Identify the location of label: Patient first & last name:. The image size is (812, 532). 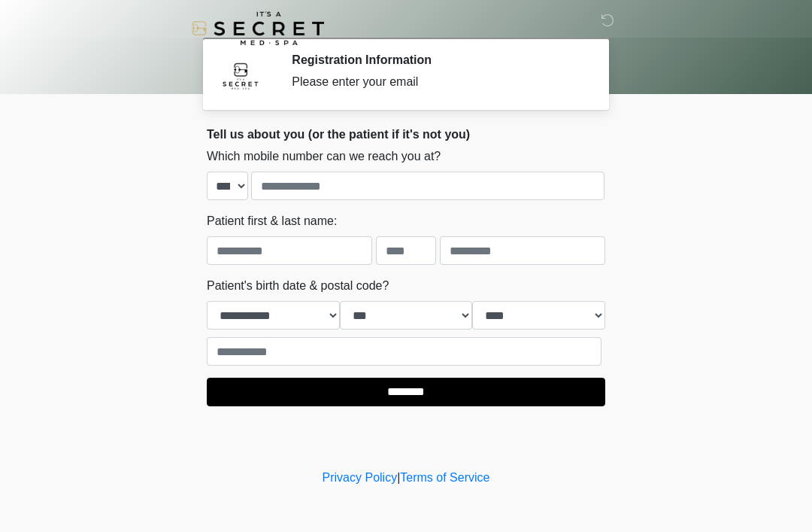
(272, 221).